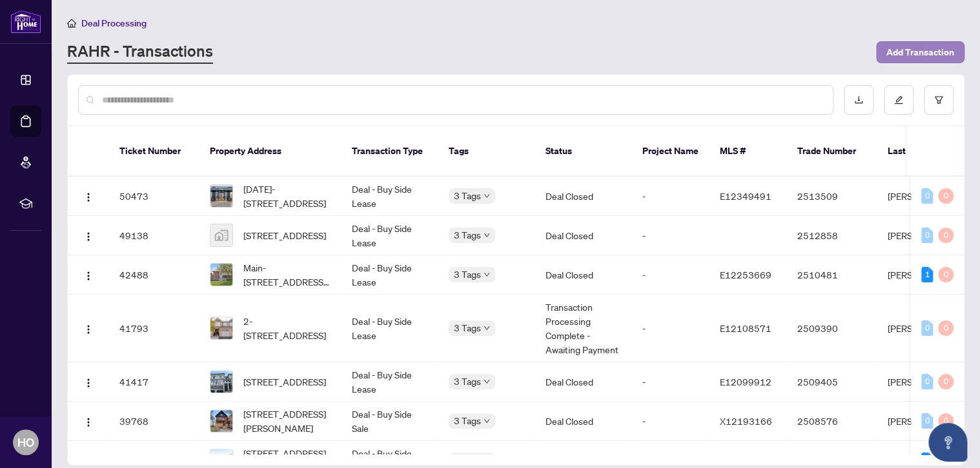  I want to click on th: Ticket Number, so click(154, 151).